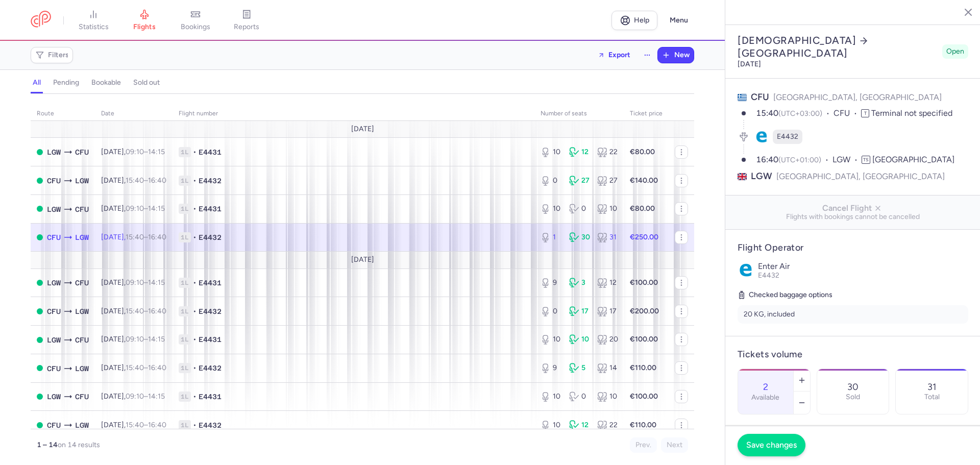 The height and width of the screenshot is (465, 980). I want to click on strong: €200.00, so click(644, 311).